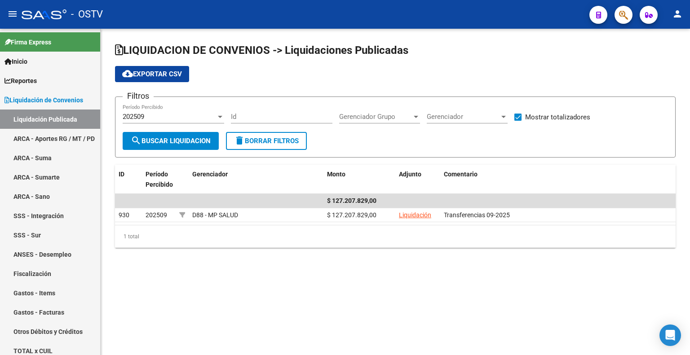  What do you see at coordinates (395, 237) in the screenshot?
I see `div: 1 total` at bounding box center [395, 237].